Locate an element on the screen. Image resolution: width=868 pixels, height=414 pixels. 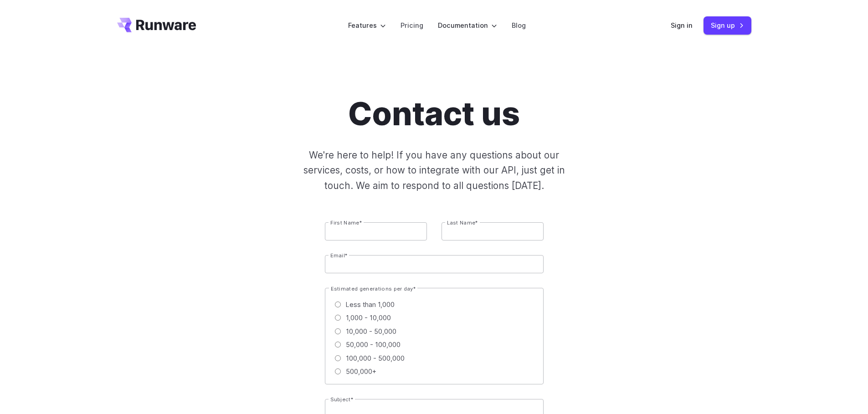
a: Sign in is located at coordinates (681, 25).